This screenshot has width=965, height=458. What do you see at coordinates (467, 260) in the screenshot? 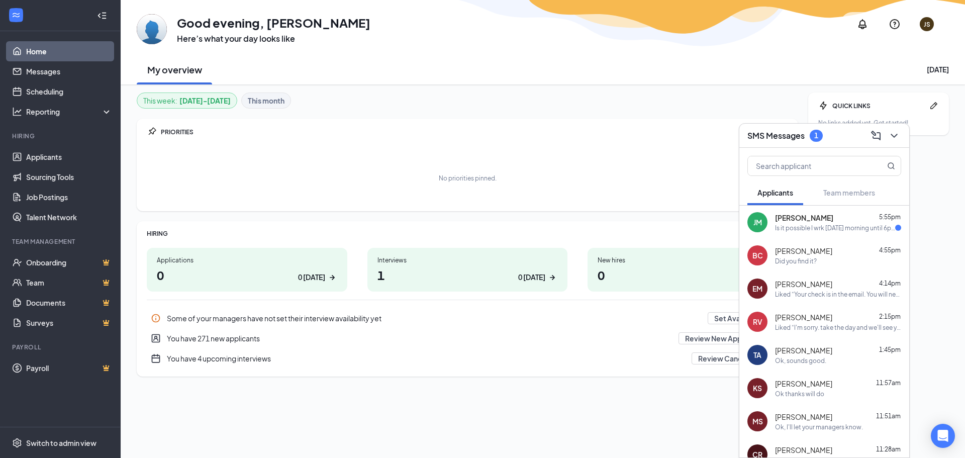
I see `div: Interviews` at bounding box center [467, 260].